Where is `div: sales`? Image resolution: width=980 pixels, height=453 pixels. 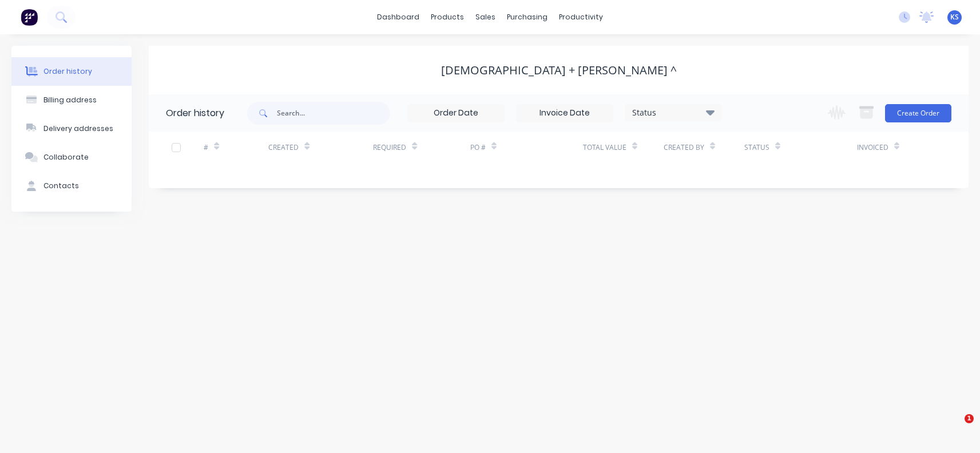
div: sales is located at coordinates (485, 17).